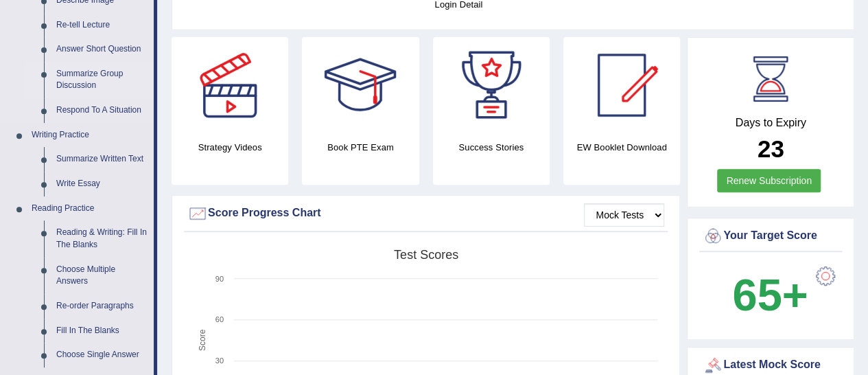 This screenshot has height=375, width=868. I want to click on b: 23, so click(771, 148).